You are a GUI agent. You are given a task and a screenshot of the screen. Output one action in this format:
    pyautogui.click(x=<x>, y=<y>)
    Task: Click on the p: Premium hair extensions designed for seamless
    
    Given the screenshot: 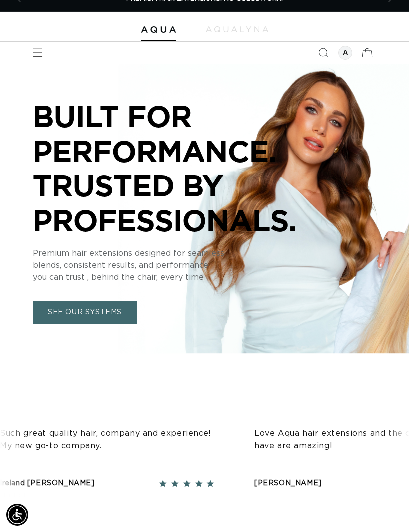 What is the action you would take?
    pyautogui.click(x=183, y=254)
    